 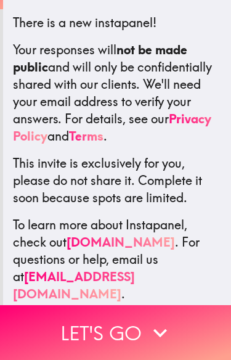 I want to click on p: To learn more about Instapanel, check out . For questions or help, email us at ., so click(x=117, y=260).